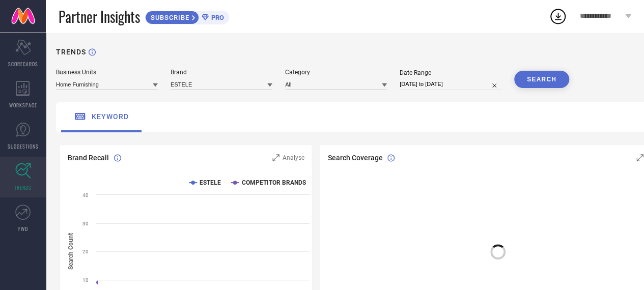  I want to click on text: ESTELE, so click(211, 183).